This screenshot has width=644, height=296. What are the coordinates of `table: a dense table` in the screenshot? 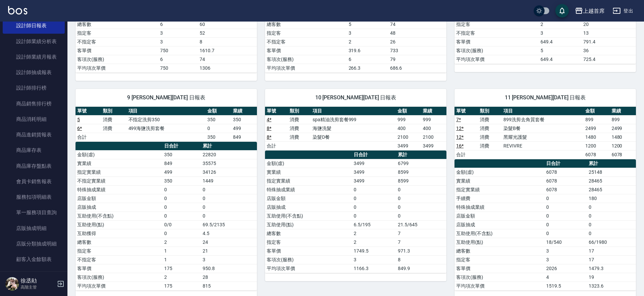 It's located at (545, 224).